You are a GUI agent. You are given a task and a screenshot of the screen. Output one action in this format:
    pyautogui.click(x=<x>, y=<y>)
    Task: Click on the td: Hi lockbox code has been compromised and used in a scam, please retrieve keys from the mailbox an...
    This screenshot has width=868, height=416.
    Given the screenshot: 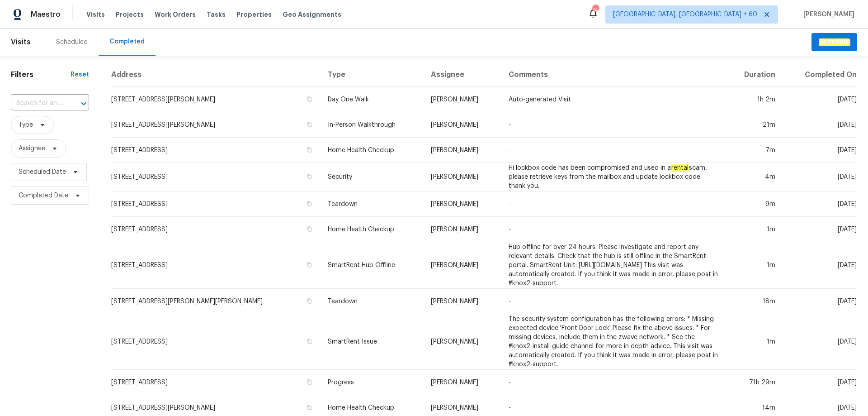 What is the action you would take?
    pyautogui.click(x=613, y=177)
    